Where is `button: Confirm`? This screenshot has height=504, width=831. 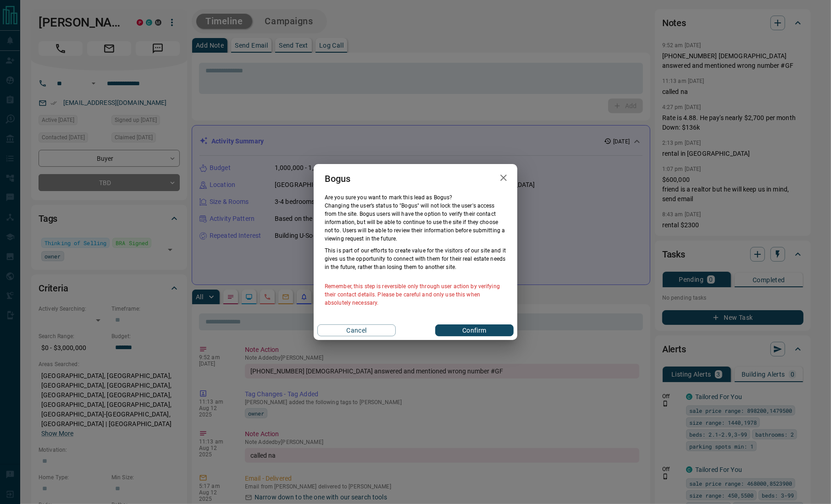 button: Confirm is located at coordinates (474, 330).